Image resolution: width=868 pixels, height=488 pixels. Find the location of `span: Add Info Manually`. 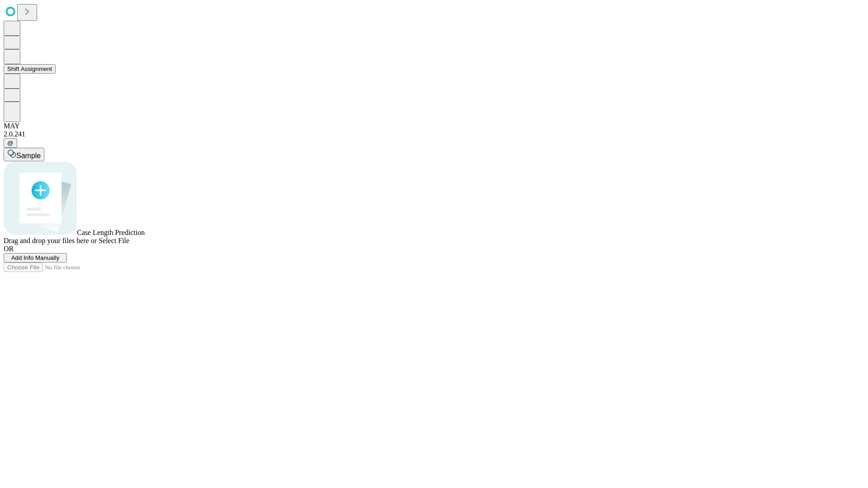

span: Add Info Manually is located at coordinates (35, 257).